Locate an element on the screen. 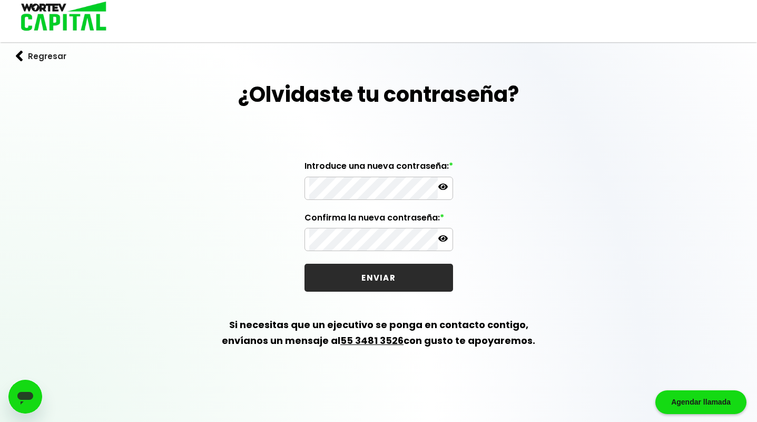 The image size is (757, 422). b: Si necesitas que un ejecutivo se ponga en contacto contigo, envíanos un mensaje al con gusto te a... is located at coordinates (378, 332).